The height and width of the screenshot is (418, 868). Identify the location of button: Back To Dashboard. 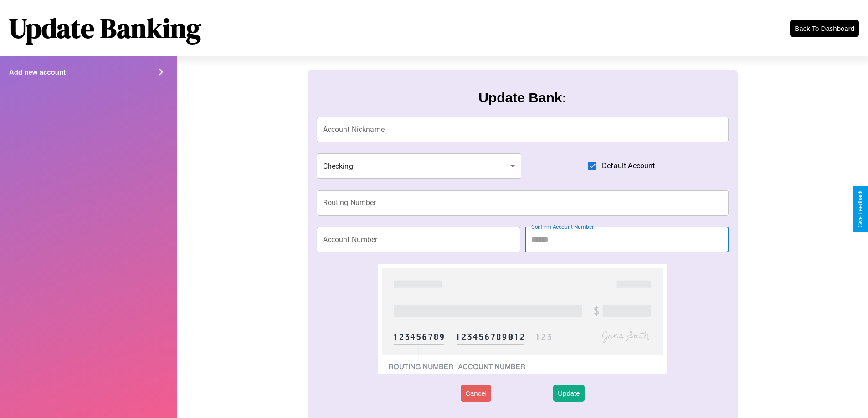
(824, 28).